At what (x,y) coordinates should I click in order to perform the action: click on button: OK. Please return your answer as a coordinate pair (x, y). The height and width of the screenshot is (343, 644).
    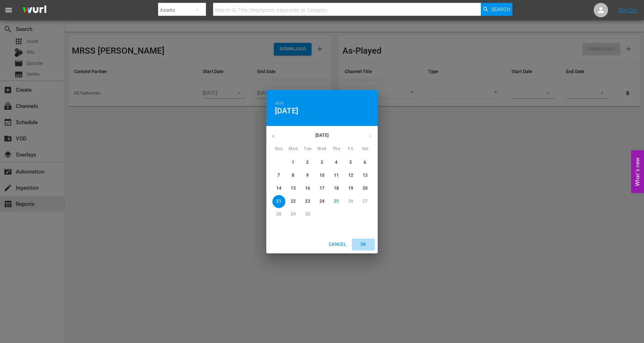
    Looking at the image, I should click on (363, 244).